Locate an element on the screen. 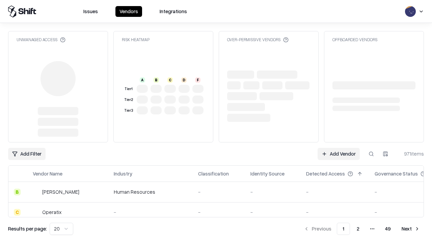 Image resolution: width=432 pixels, height=243 pixels. button: Vendors is located at coordinates (129, 11).